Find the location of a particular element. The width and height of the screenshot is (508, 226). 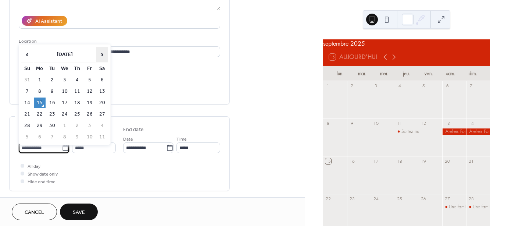

a: Cancel is located at coordinates (34, 211).